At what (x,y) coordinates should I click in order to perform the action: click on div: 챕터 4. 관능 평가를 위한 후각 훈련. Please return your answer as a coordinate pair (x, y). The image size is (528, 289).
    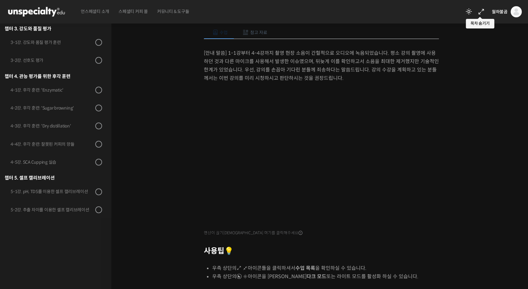
    Looking at the image, I should click on (53, 76).